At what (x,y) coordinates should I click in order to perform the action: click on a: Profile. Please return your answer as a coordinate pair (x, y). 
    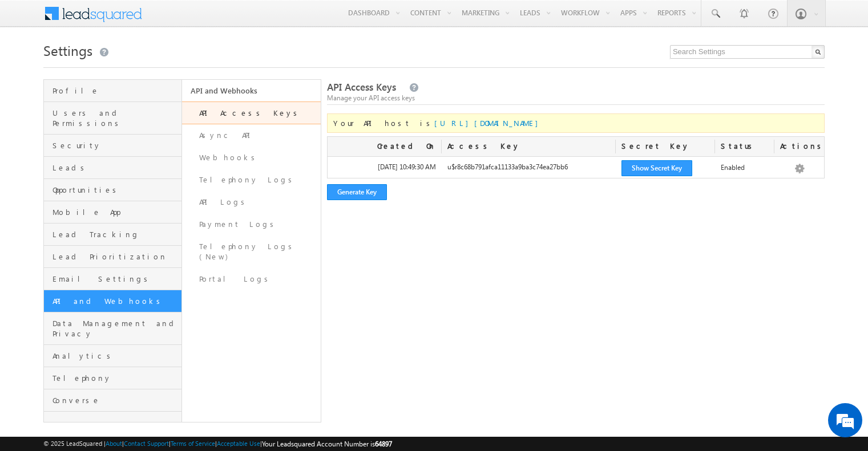
    Looking at the image, I should click on (112, 91).